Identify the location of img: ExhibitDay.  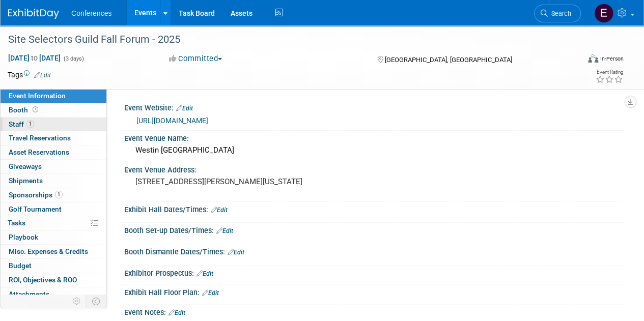
(34, 14).